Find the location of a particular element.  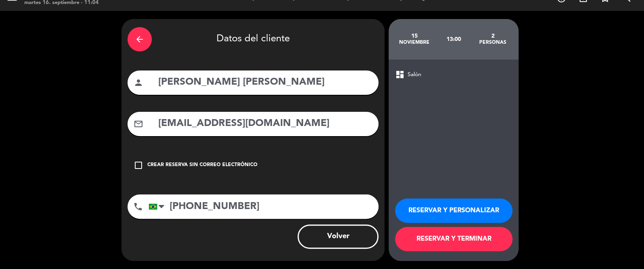

button: Volver is located at coordinates (338, 237).